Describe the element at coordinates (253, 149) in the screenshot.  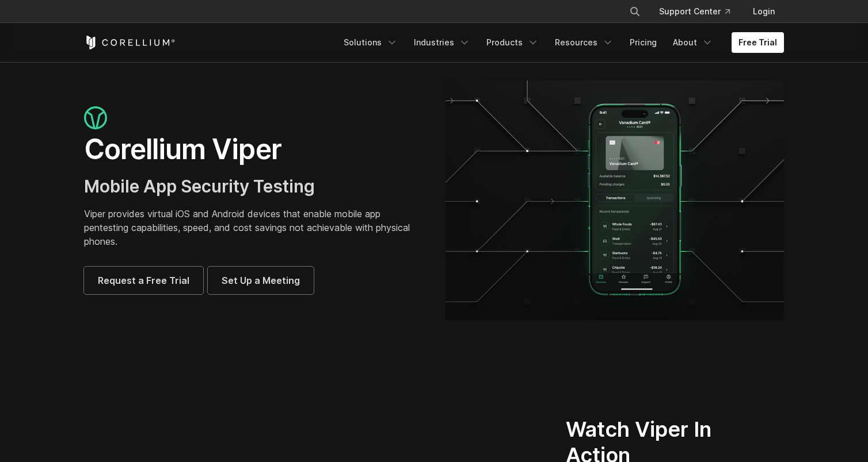
I see `h1: Corellium Viper` at that location.